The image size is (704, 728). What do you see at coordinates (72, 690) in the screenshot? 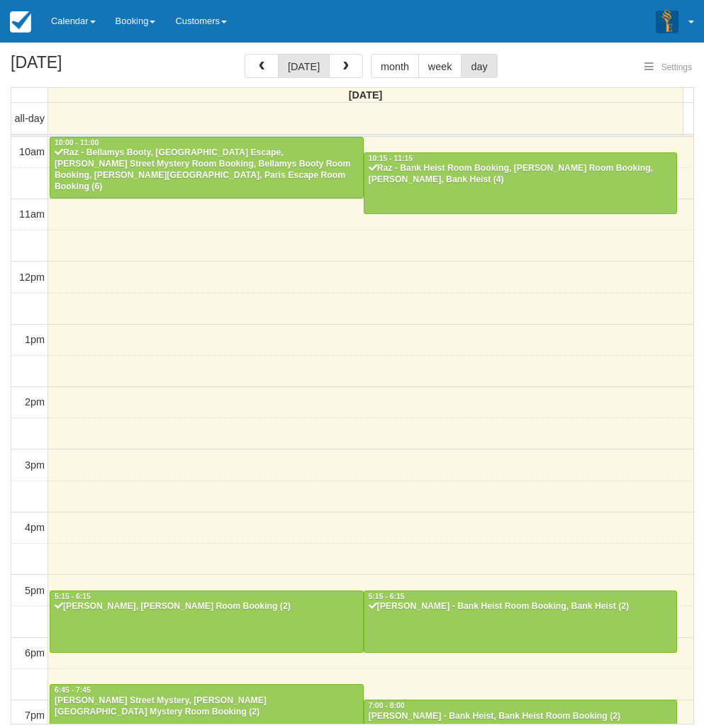
I see `span: 6:45 - 7:45` at bounding box center [72, 690].